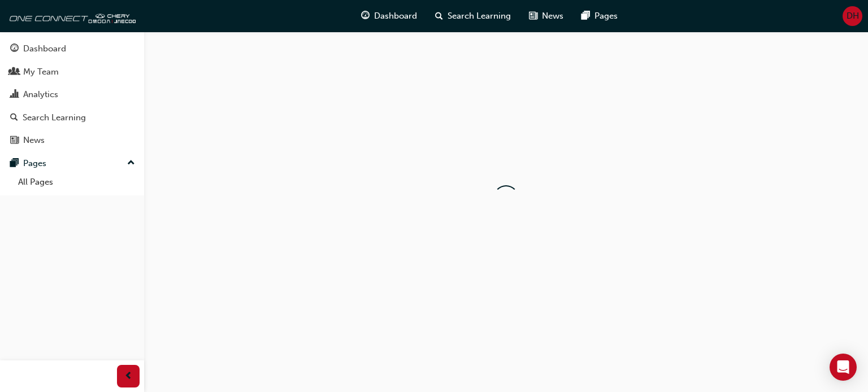 The width and height of the screenshot is (868, 392). What do you see at coordinates (128, 376) in the screenshot?
I see `span: prev-icon` at bounding box center [128, 376].